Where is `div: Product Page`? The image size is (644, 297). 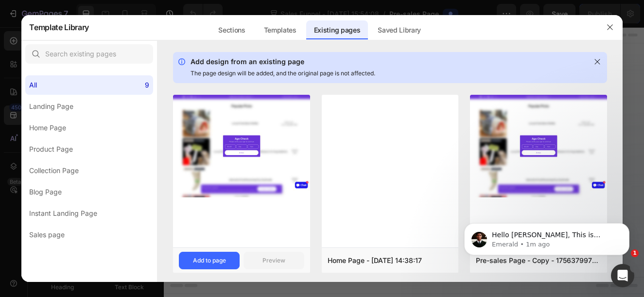 div: Product Page is located at coordinates (51, 149).